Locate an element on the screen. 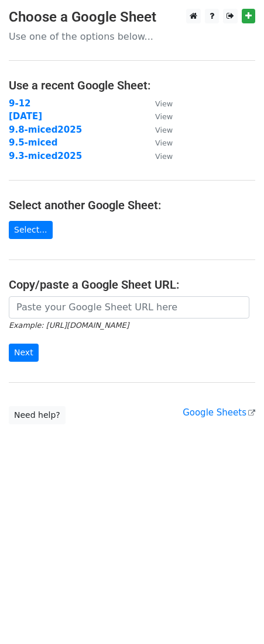 This screenshot has width=264, height=644. a: Select... is located at coordinates (30, 230).